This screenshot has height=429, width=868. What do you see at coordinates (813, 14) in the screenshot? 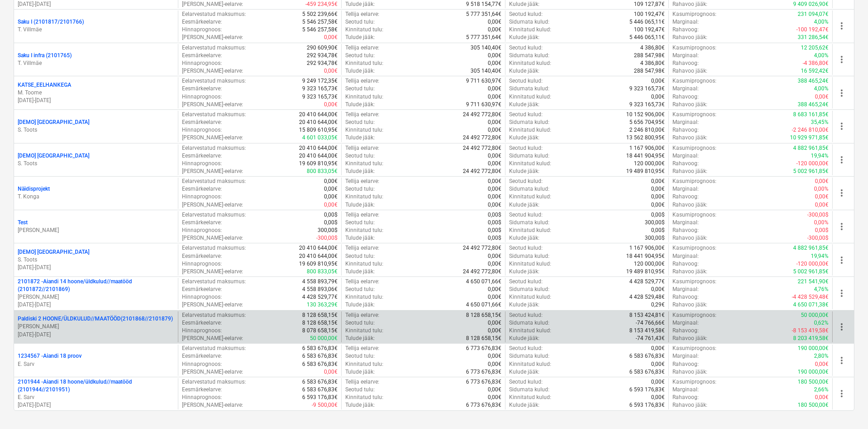
I see `p: 231 094,07€` at bounding box center [813, 14].